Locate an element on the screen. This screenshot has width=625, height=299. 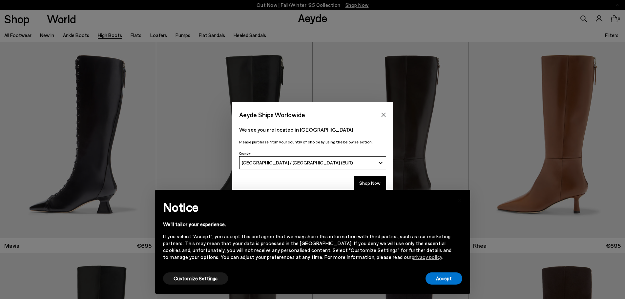
button: Shop Now is located at coordinates (370, 183).